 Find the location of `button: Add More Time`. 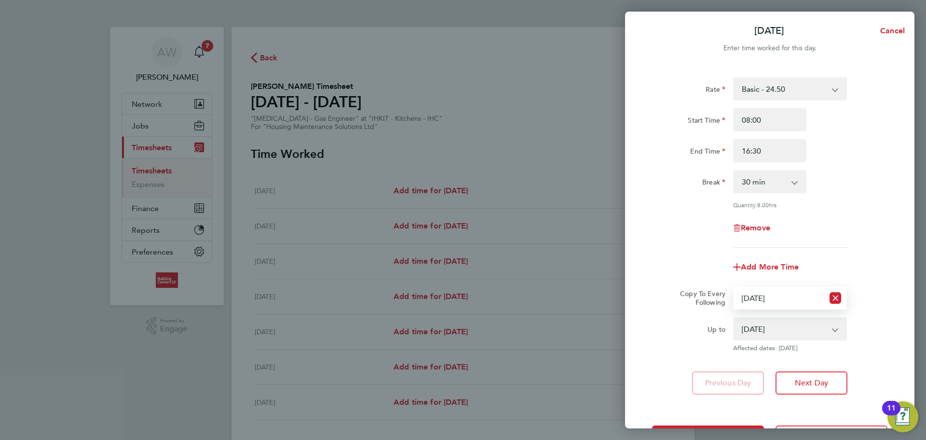

button: Add More Time is located at coordinates (766, 267).